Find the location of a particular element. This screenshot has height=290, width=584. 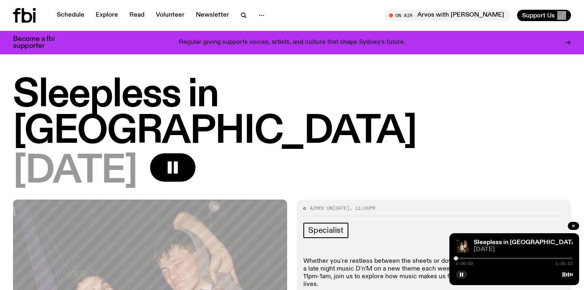

a: Marcus Whale is on the left, bent to his knees and arching back with a gleeful look his face He i... is located at coordinates (462, 246).